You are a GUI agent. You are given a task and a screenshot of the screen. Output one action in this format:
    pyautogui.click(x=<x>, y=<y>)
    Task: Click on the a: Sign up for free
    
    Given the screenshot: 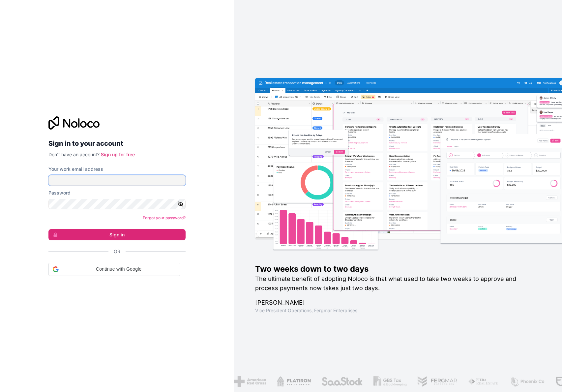 What is the action you would take?
    pyautogui.click(x=118, y=154)
    